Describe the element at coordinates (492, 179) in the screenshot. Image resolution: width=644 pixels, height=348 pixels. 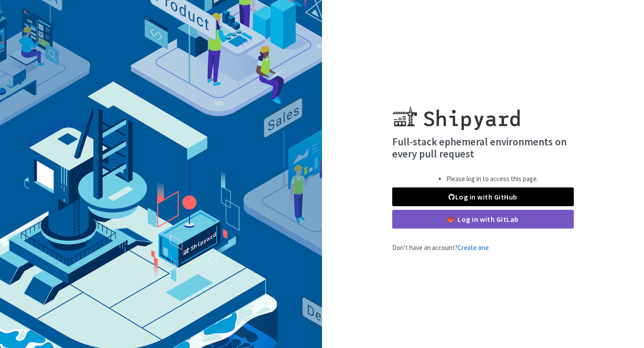
I see `li: Please log in to access this page.` at that location.